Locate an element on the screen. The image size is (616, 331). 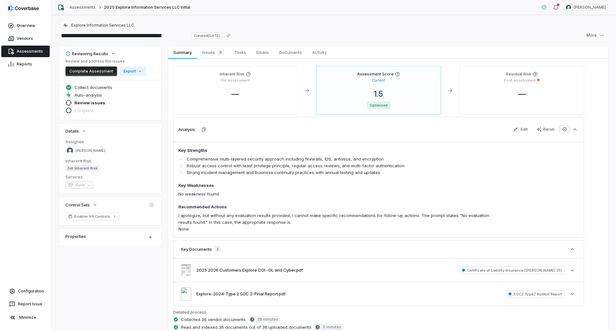
p: I apologize, but without any evaluation results provided, I cannot make specific recommendations ... is located at coordinates (338, 219).